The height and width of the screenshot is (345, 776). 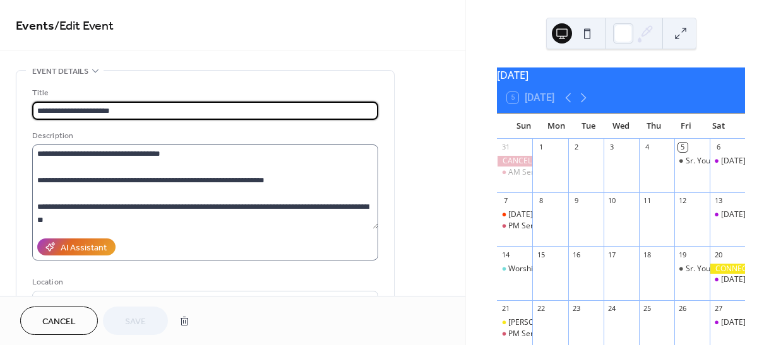 What do you see at coordinates (612, 147) in the screenshot?
I see `div: 3` at bounding box center [612, 147].